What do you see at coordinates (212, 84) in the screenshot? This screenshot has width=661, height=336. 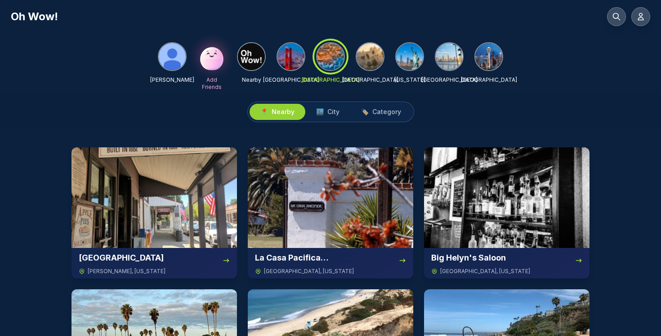 I see `p: Add Friends` at bounding box center [212, 84].